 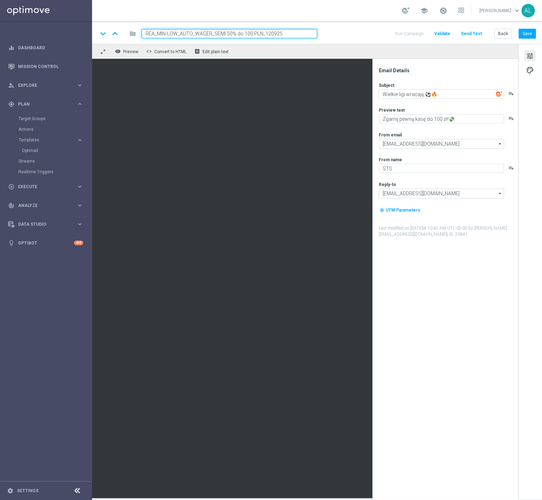 What do you see at coordinates (46, 67) in the screenshot?
I see `button: Mission Control` at bounding box center [46, 67].